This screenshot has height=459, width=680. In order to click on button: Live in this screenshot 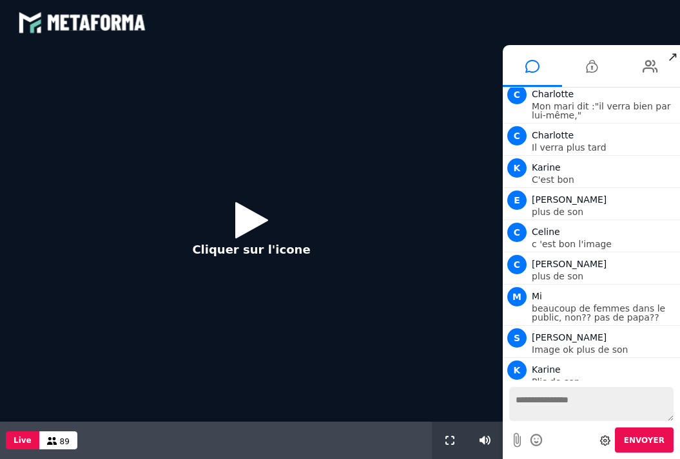, I will do `click(23, 441)`.